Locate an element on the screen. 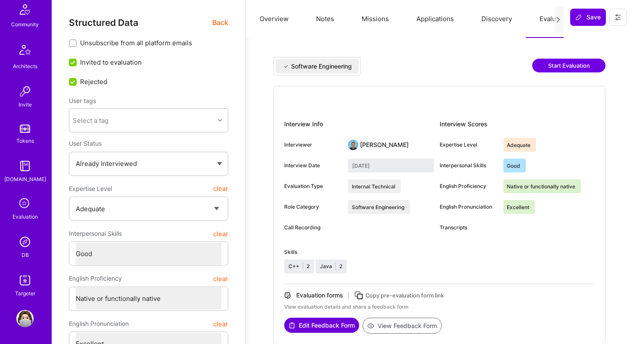 The width and height of the screenshot is (633, 344). i: icon Next is located at coordinates (558, 19).